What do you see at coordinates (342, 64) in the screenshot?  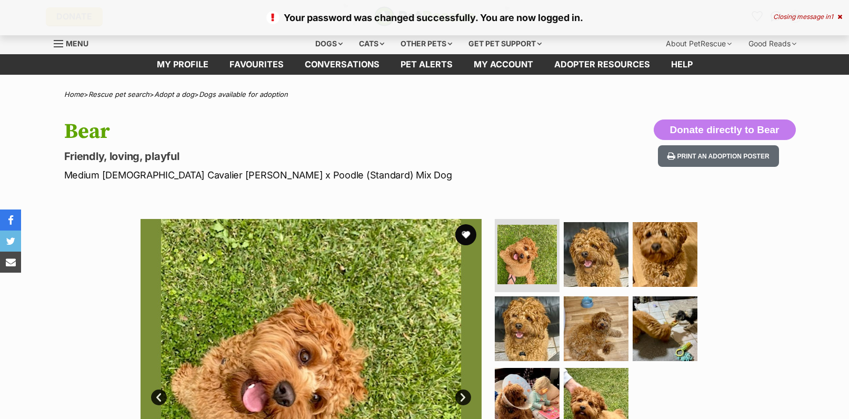 I see `a: conversations` at bounding box center [342, 64].